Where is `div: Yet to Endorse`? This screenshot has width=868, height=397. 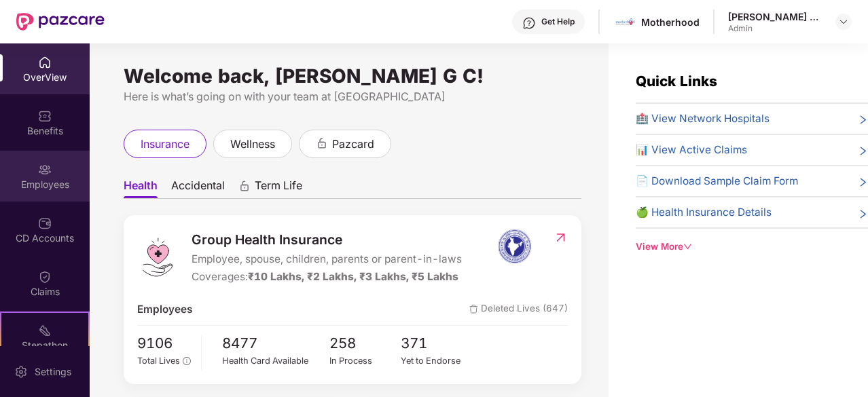 div: Yet to Endorse is located at coordinates (437, 362).